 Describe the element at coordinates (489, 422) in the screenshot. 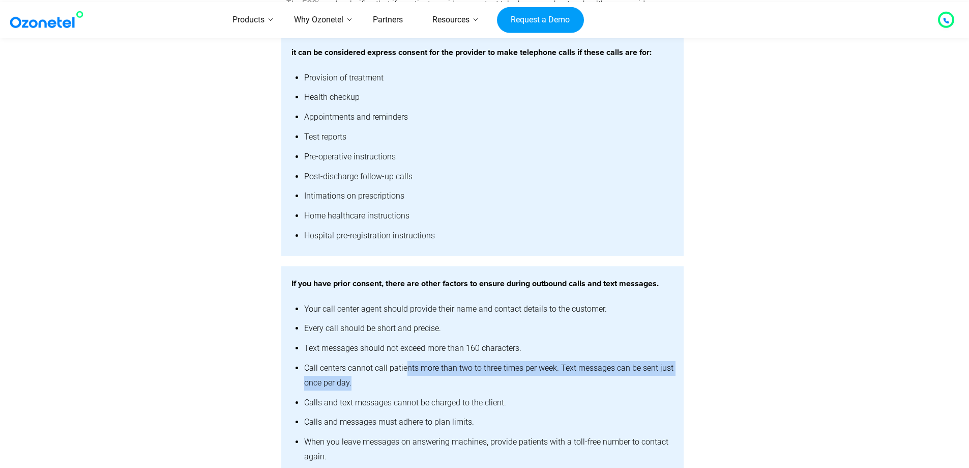

I see `li: Calls and messages must adhere to plan limits.` at that location.